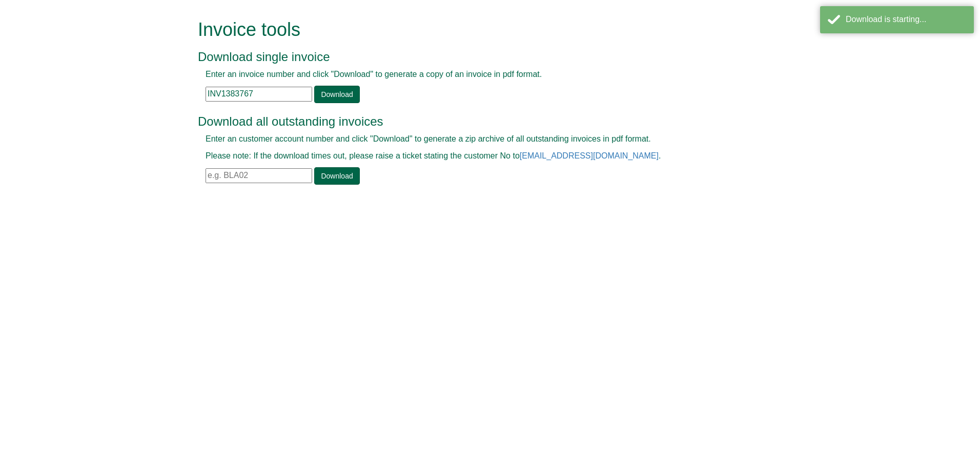 The image size is (980, 474). I want to click on h3: Download all outstanding invoices, so click(478, 122).